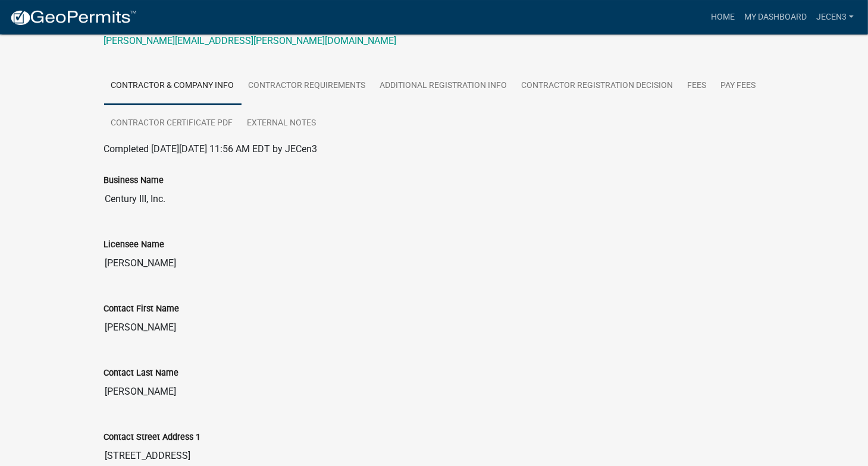 Image resolution: width=868 pixels, height=466 pixels. Describe the element at coordinates (597, 86) in the screenshot. I see `a: Contractor Registration Decision` at that location.